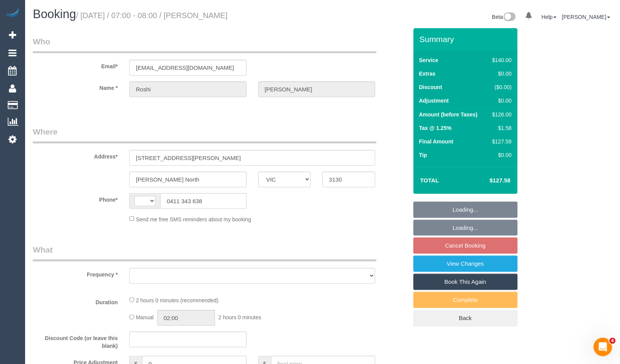 The width and height of the screenshot is (620, 364). What do you see at coordinates (549, 17) in the screenshot?
I see `a: Help` at bounding box center [549, 17].